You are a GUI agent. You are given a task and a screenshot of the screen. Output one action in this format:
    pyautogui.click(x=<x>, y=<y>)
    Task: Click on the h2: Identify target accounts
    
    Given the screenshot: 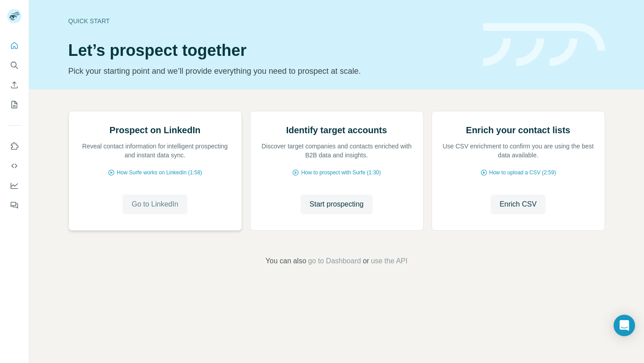 What is the action you would take?
    pyautogui.click(x=337, y=130)
    